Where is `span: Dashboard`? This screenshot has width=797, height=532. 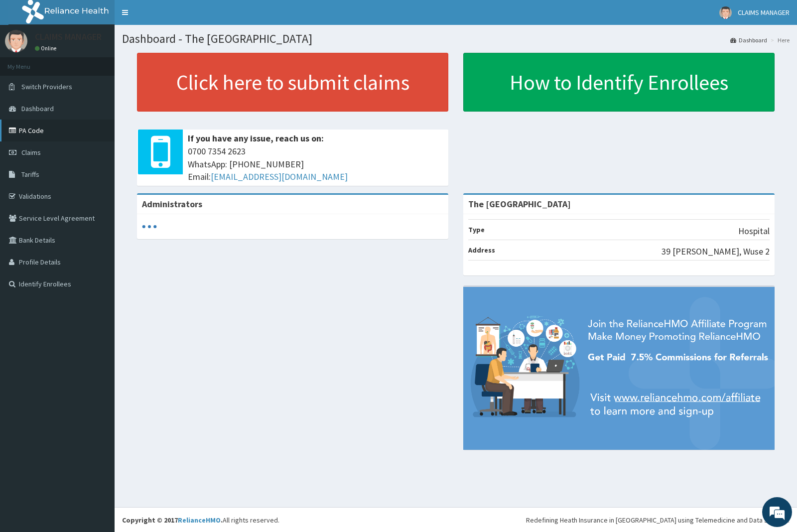 span: Dashboard is located at coordinates (37, 109).